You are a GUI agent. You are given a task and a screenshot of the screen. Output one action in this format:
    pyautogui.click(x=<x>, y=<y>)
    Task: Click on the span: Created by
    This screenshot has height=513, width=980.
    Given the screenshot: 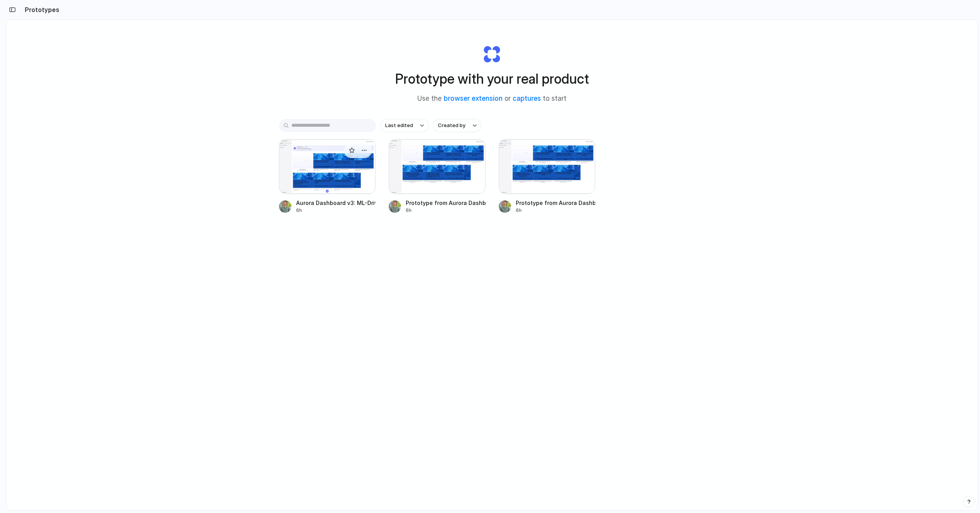 What is the action you would take?
    pyautogui.click(x=452, y=126)
    